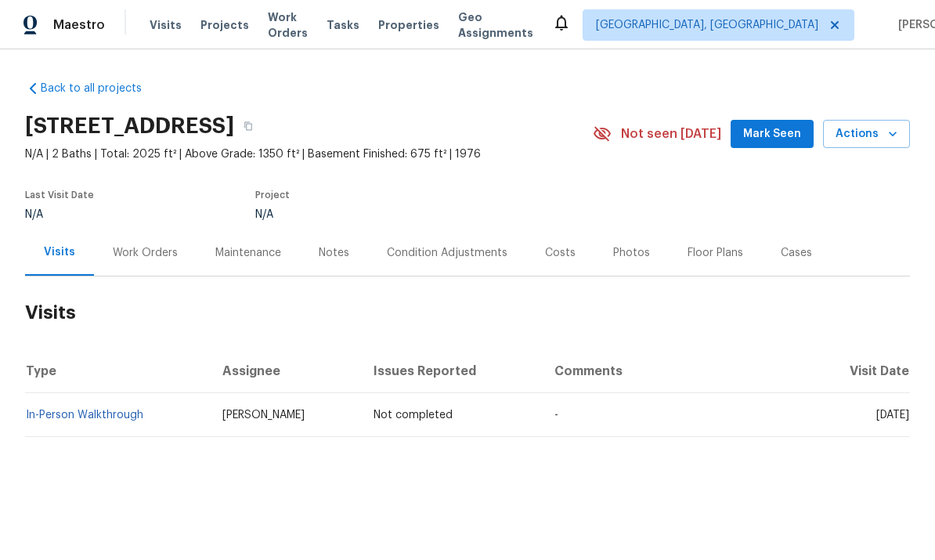 This screenshot has height=560, width=935. Describe the element at coordinates (867, 134) in the screenshot. I see `span: Actions` at that location.